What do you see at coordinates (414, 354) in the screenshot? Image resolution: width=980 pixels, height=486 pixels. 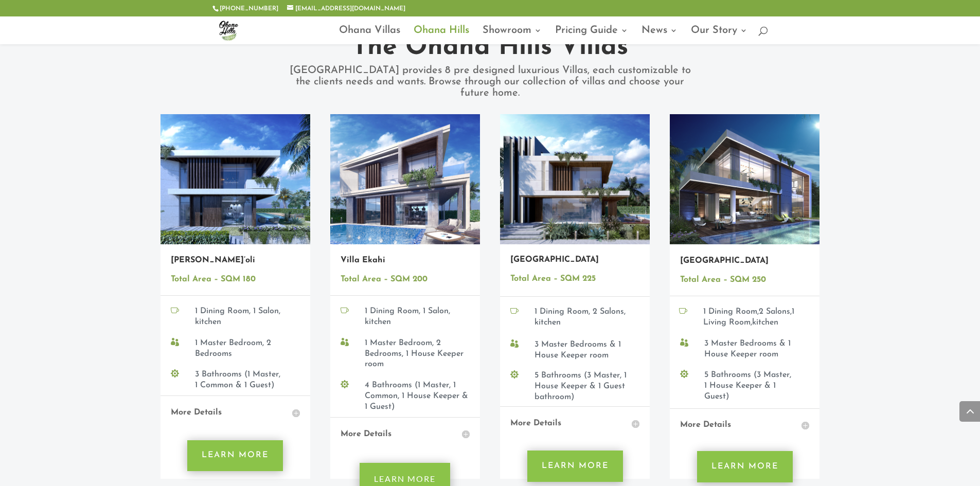 I see `span: 1 Master Bedroom, 2 Bedrooms, 1 House Keeper room` at bounding box center [414, 354].